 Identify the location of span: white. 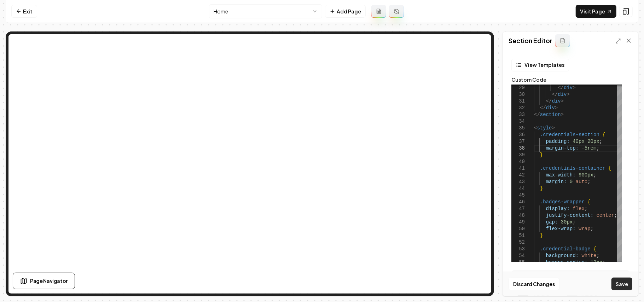
(589, 255).